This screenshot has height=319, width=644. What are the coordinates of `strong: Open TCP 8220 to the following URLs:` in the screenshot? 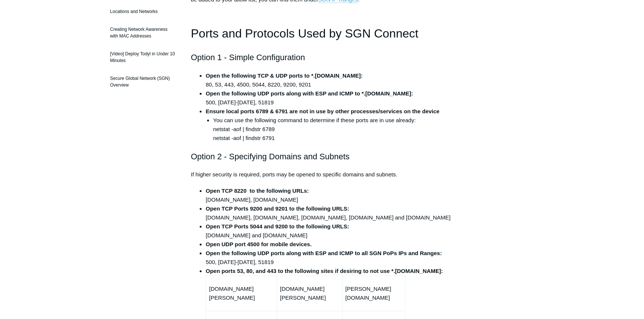 It's located at (257, 191).